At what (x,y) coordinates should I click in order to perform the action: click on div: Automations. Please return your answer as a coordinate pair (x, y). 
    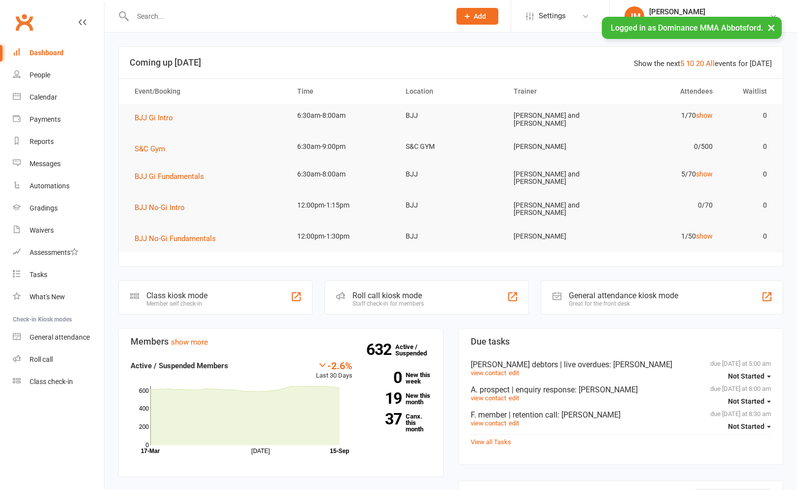
    Looking at the image, I should click on (49, 186).